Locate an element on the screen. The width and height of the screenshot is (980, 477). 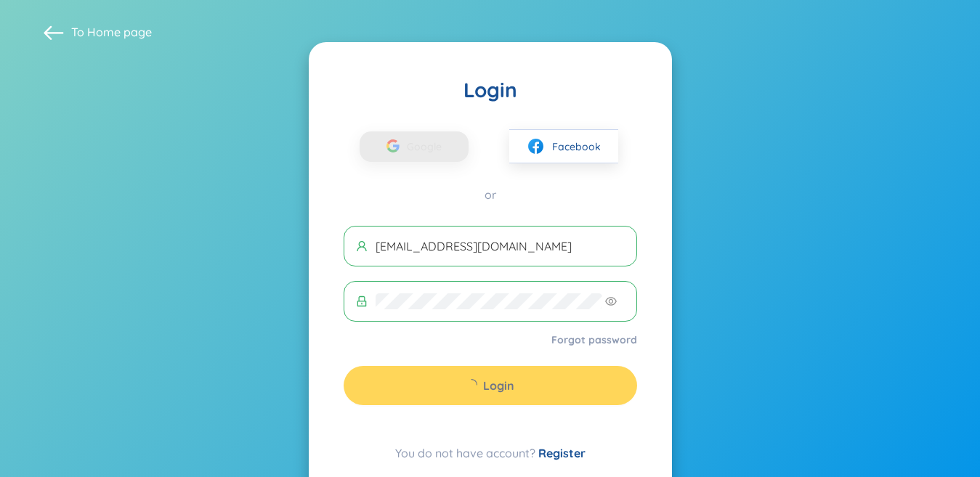
span: user is located at coordinates (362, 246).